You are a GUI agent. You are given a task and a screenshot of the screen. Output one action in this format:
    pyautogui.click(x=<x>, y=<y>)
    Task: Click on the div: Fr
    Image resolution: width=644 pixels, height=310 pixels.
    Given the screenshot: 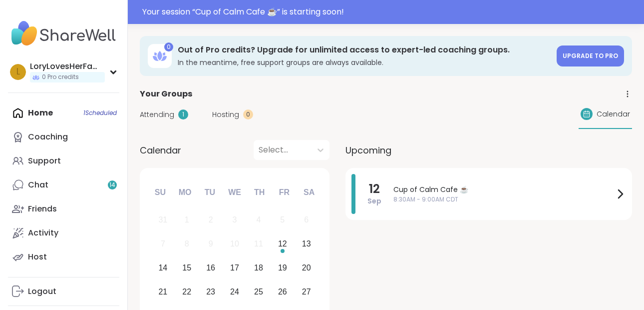 What is the action you would take?
    pyautogui.click(x=284, y=193)
    